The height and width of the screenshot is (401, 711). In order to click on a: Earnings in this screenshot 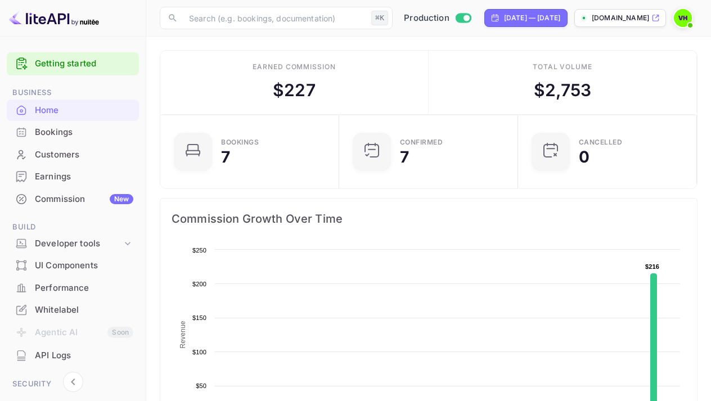, I will do `click(73, 176)`.